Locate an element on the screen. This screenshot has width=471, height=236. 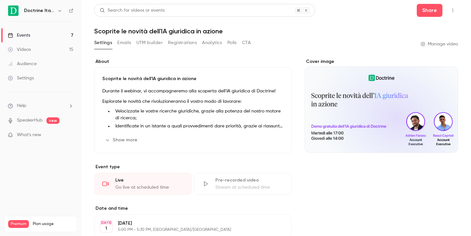
div: LiveGo live at scheduled time is located at coordinates (143, 184).